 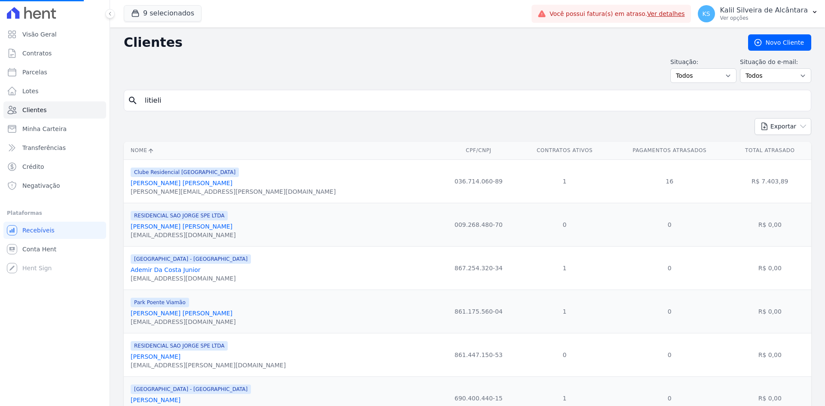 What do you see at coordinates (44, 148) in the screenshot?
I see `span: Transferências` at bounding box center [44, 148].